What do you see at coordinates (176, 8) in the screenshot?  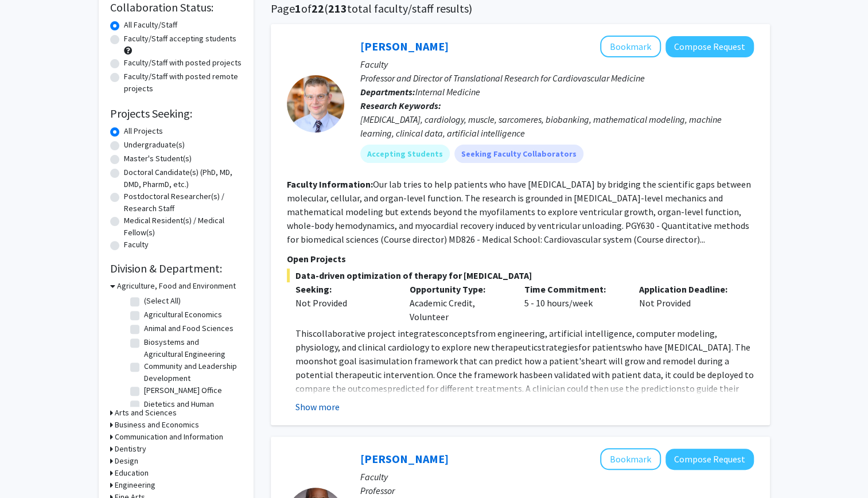 I see `h2: Collaboration Status:` at bounding box center [176, 8].